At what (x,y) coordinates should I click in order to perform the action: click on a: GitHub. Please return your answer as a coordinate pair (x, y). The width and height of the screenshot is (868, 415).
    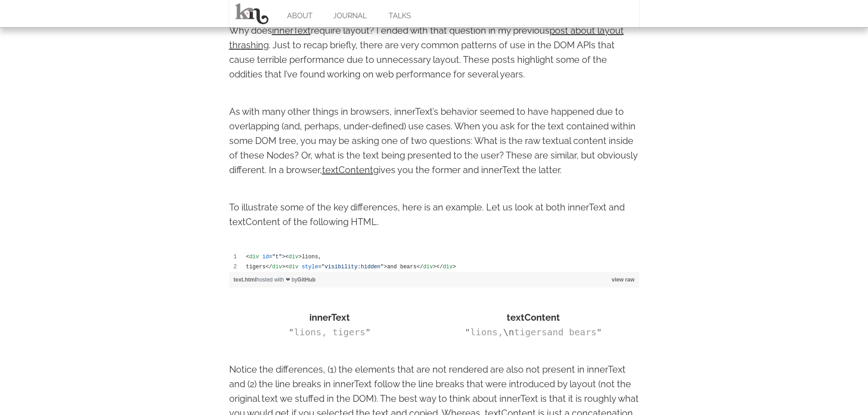
    Looking at the image, I should click on (307, 279).